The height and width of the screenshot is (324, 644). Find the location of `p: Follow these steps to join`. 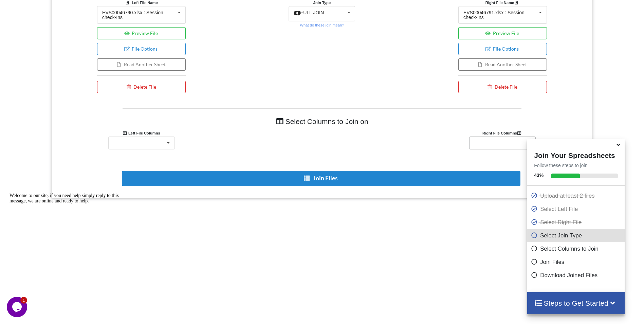

p: Follow these steps to join is located at coordinates (576, 165).